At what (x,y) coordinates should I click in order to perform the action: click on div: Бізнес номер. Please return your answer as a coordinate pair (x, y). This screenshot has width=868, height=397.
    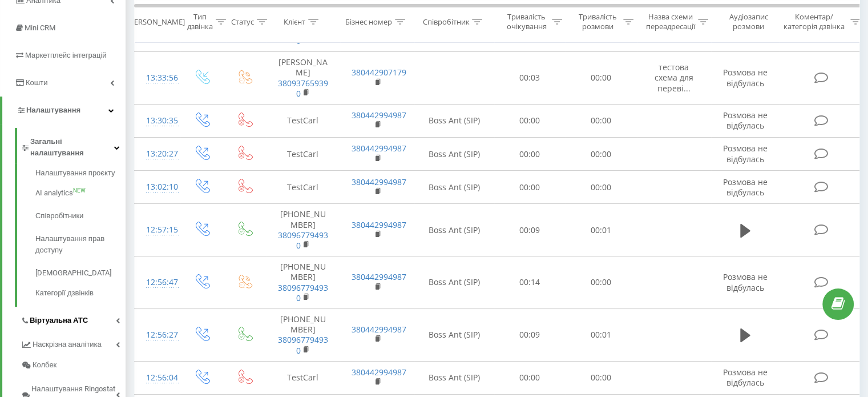
    Looking at the image, I should click on (368, 21).